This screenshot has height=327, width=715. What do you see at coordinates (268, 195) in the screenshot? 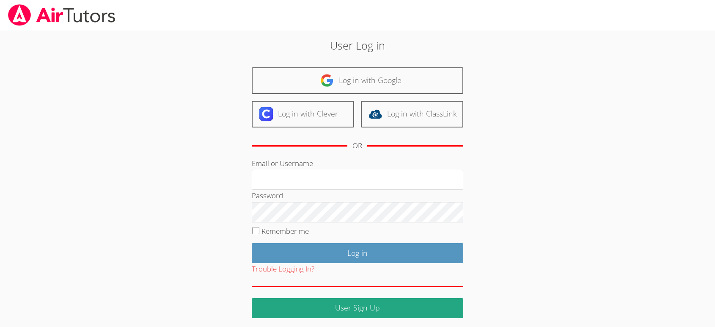
I see `label: Password` at bounding box center [268, 195].